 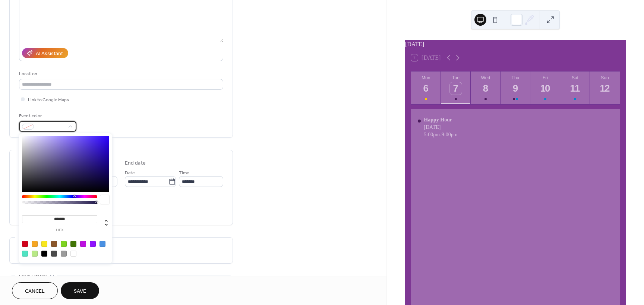 I want to click on div: 9, so click(x=515, y=88).